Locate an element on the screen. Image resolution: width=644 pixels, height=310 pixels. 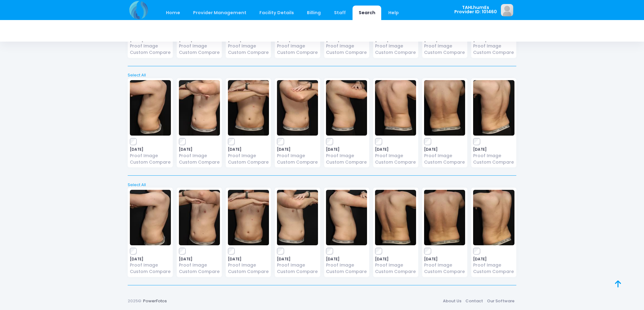
a: About Us is located at coordinates (452, 301).